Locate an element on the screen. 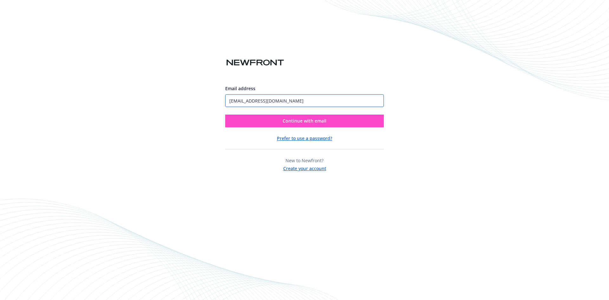 The width and height of the screenshot is (609, 300). img: Newfront logo is located at coordinates (255, 63).